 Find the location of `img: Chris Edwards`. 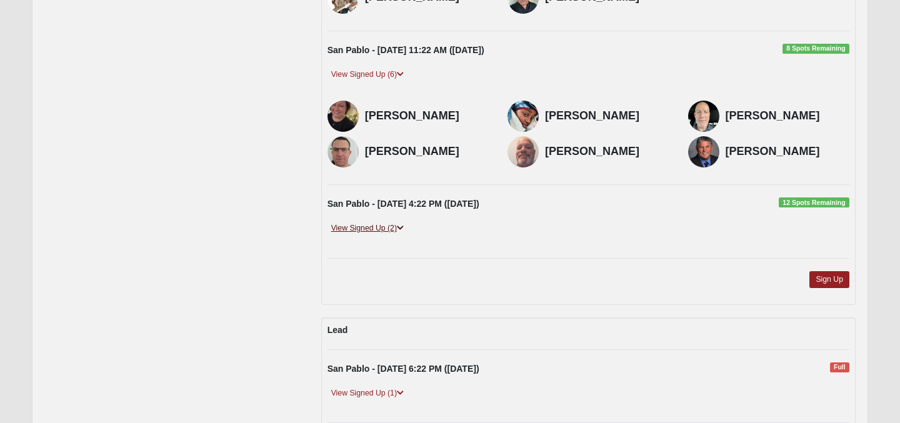

img: Chris Edwards is located at coordinates (704, 116).